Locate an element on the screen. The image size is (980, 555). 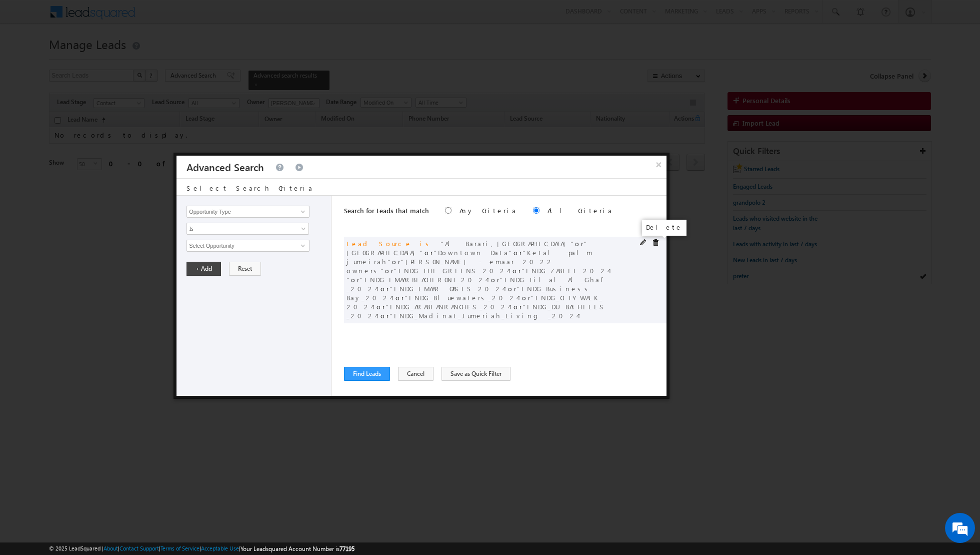
button: Find Leads is located at coordinates (367, 373).